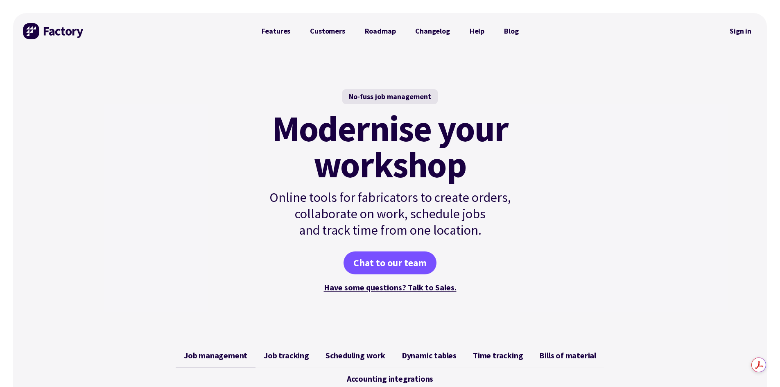  Describe the element at coordinates (390, 214) in the screenshot. I see `p: Online tools for fabricators to create orders, collaborate on work, schedule jobs and track time ...` at that location.